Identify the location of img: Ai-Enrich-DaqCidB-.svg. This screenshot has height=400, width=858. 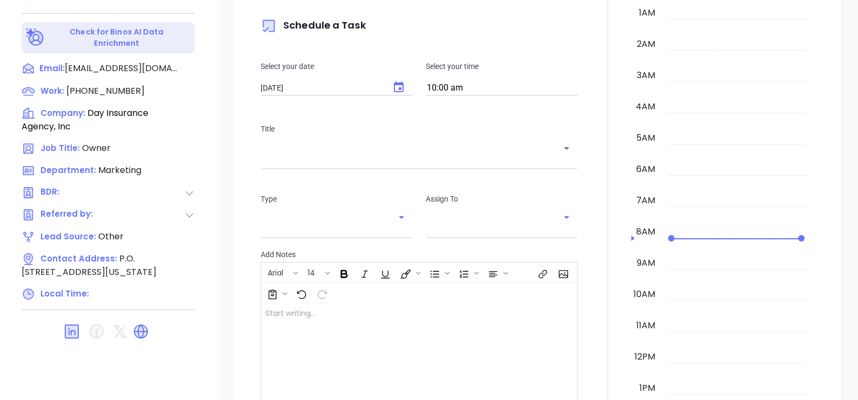
(35, 37).